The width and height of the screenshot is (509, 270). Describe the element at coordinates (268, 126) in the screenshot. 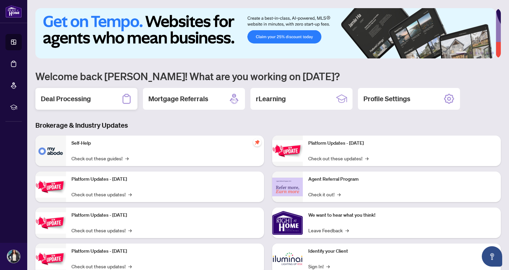

I see `h3: Brokerage & Industry Updates` at that location.